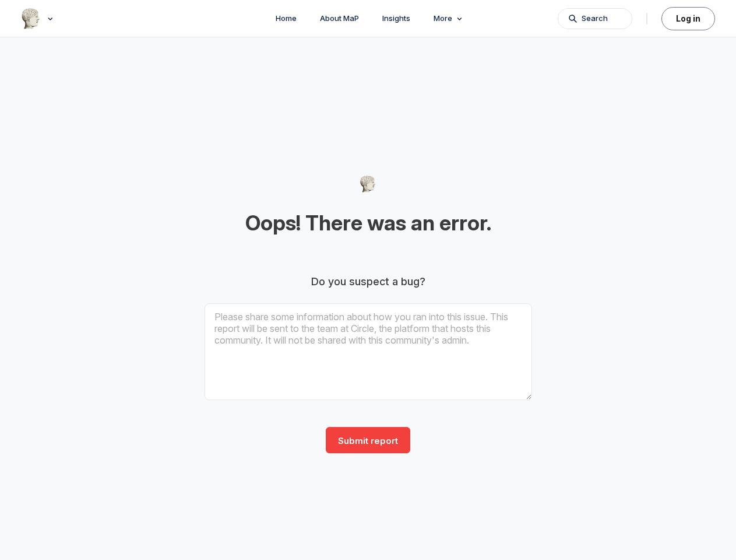 The image size is (736, 560). I want to click on span: More, so click(450, 19).